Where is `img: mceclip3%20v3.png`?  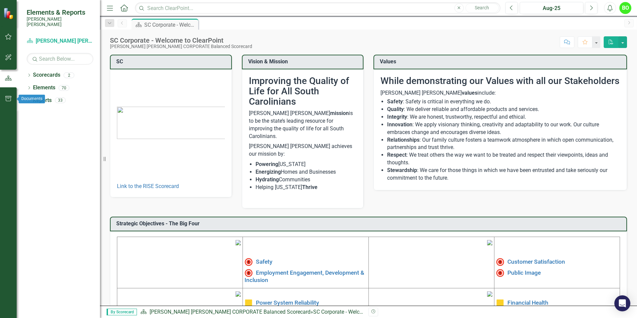
img: mceclip3%20v3.png is located at coordinates (238, 294).